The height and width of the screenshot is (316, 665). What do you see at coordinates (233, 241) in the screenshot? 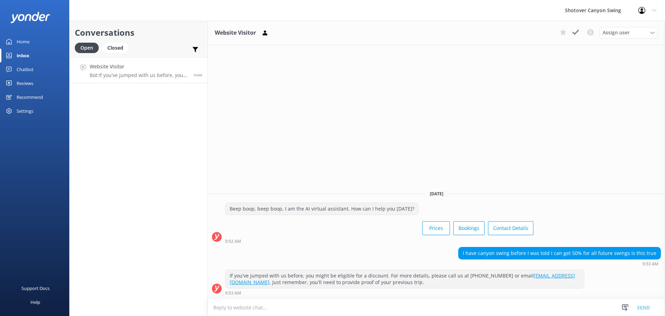
I see `strong: 9:52 AM` at bounding box center [233, 241].